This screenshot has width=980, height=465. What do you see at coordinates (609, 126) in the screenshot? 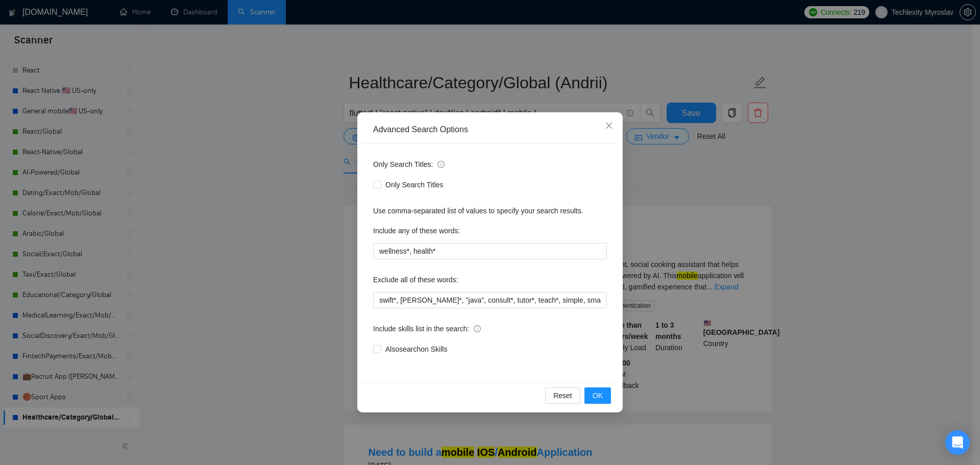
I see `button: Close` at bounding box center [609, 126].